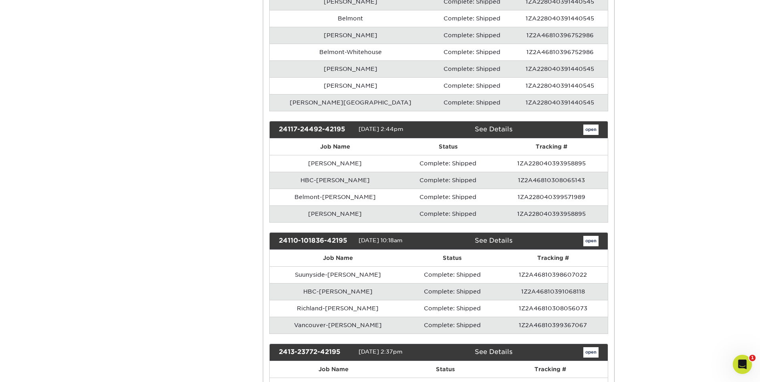 The image size is (760, 382). I want to click on div: 2413-23772-42195, so click(316, 352).